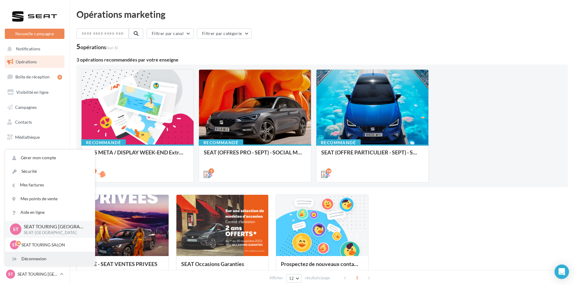 The height and width of the screenshot is (285, 575). What do you see at coordinates (35, 189) in the screenshot?
I see `a: Campagnes DataOnDemand` at bounding box center [35, 189].